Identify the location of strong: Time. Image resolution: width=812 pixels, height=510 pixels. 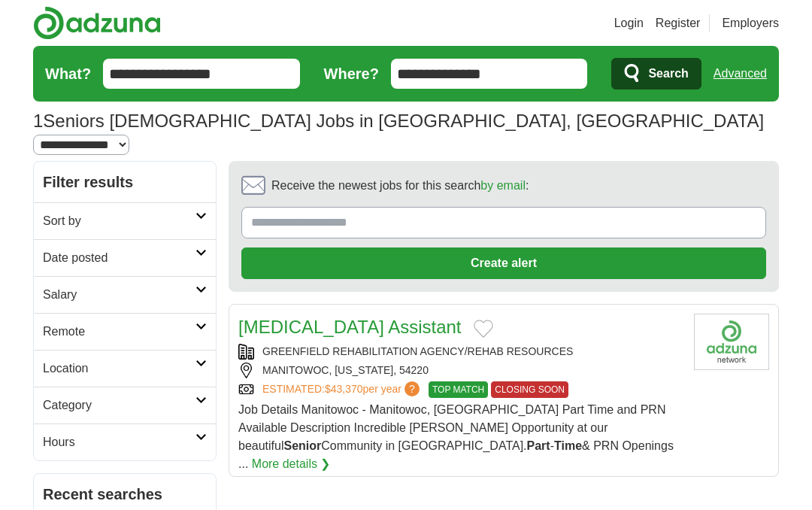
(568, 445).